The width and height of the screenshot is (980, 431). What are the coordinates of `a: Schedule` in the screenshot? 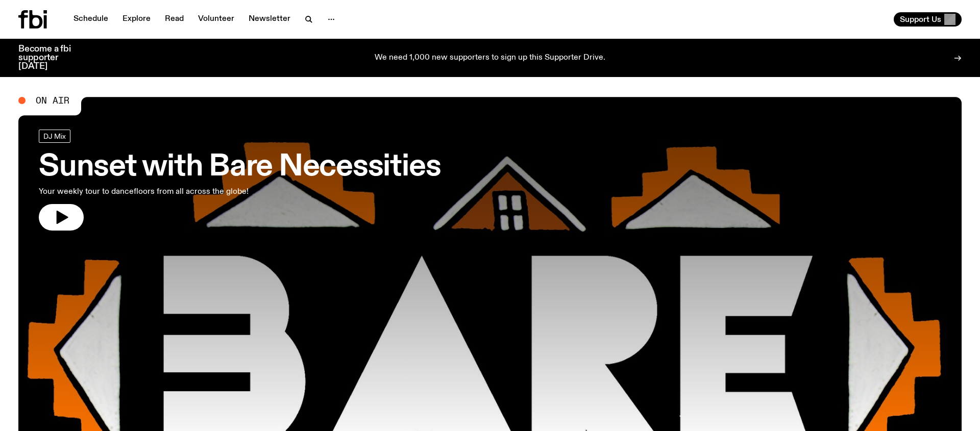 It's located at (91, 20).